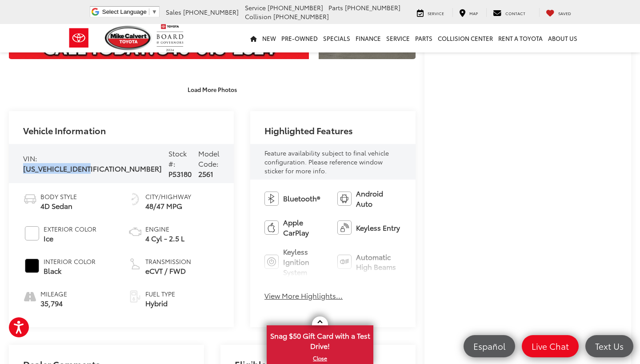 The height and width of the screenshot is (364, 640). What do you see at coordinates (258, 16) in the screenshot?
I see `span: Collision` at bounding box center [258, 16].